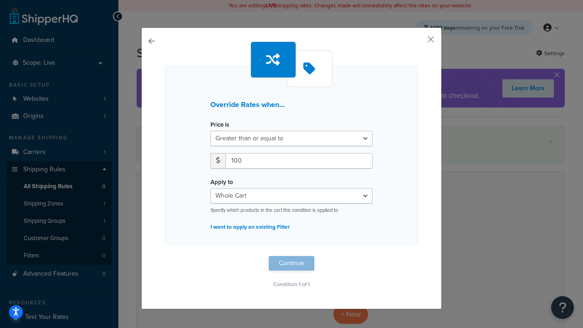 The width and height of the screenshot is (583, 328). I want to click on p: I want to apply an existing Filter, so click(291, 227).